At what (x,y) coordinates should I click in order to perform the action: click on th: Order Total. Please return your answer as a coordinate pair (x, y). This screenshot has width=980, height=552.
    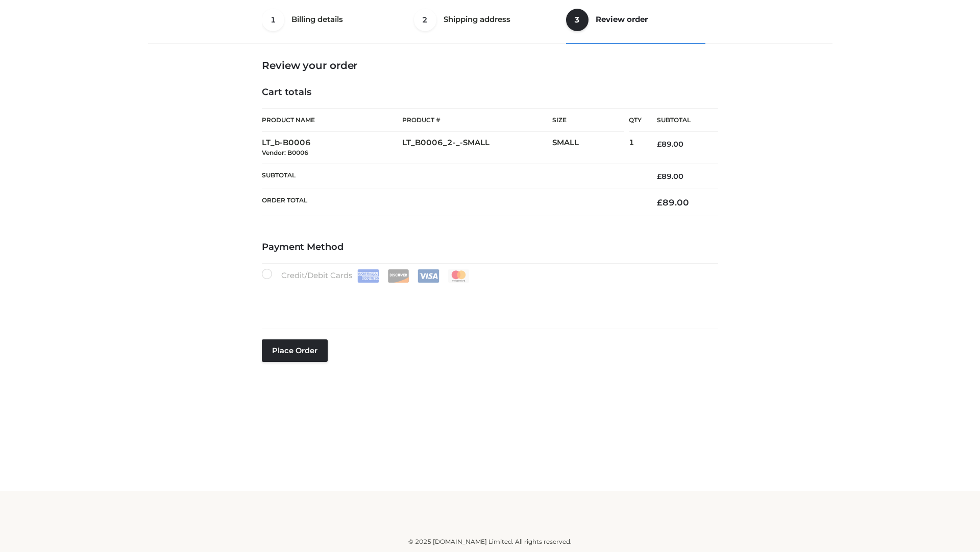
    Looking at the image, I should click on (452, 202).